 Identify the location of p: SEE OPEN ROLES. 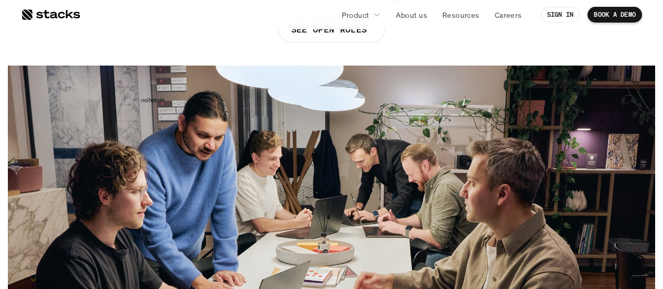
(329, 29).